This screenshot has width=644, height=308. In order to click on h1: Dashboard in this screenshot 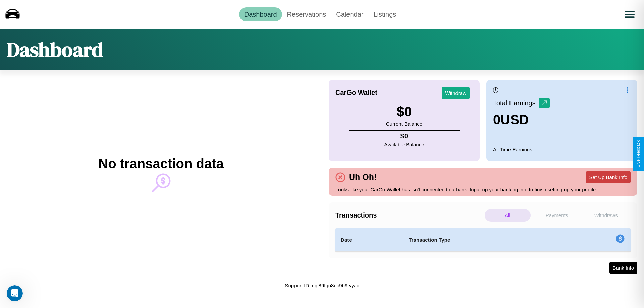, I will do `click(55, 50)`.